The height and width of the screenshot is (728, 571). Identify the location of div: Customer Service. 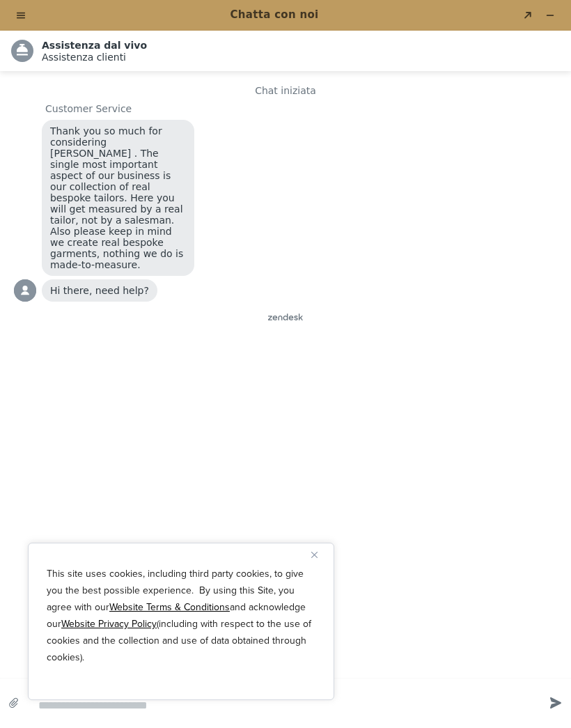
(301, 109).